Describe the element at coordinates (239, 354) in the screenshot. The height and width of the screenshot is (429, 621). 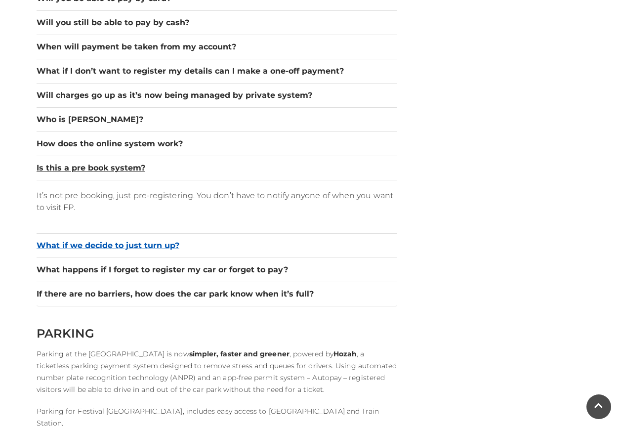
I see `strong: simpler, faster and greener` at that location.